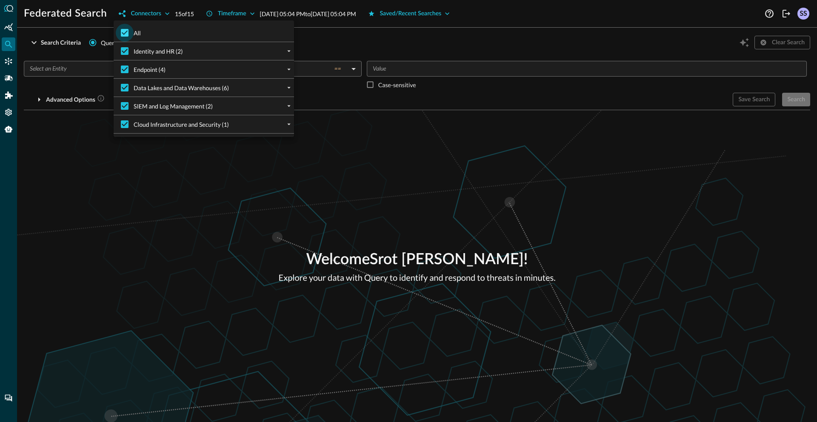 The height and width of the screenshot is (422, 817). Describe the element at coordinates (173, 106) in the screenshot. I see `span: SIEM and Log Management (2)` at that location.